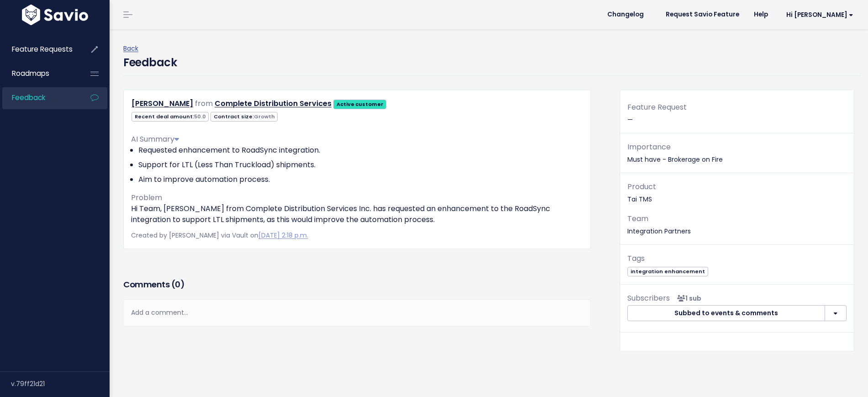  What do you see at coordinates (649, 146) in the screenshot?
I see `span: Importance` at bounding box center [649, 146].